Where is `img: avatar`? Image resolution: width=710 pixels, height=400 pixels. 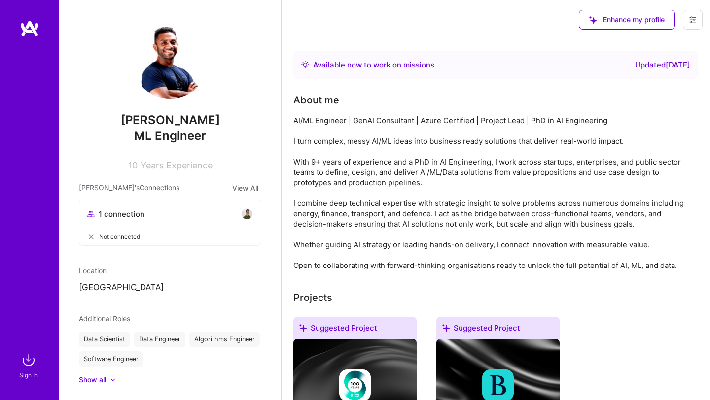 img: avatar is located at coordinates (247, 214).